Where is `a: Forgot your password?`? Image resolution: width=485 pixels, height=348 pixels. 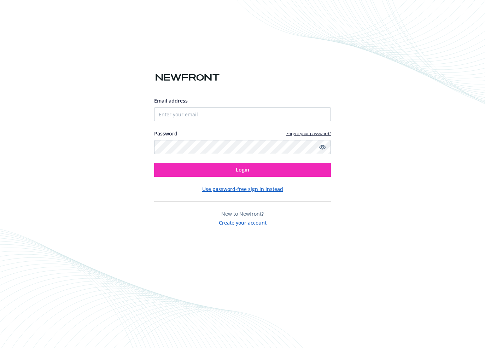 a: Forgot your password? is located at coordinates (309, 133).